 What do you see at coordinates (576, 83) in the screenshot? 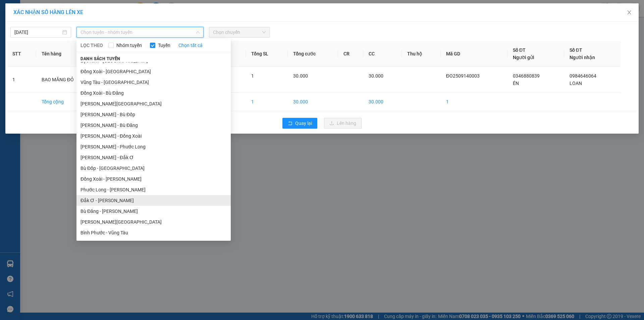
I see `span: LOAN` at bounding box center [576, 83].